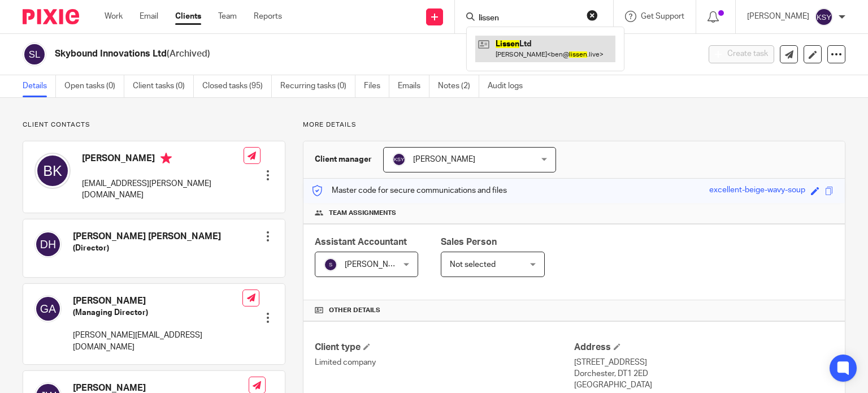  What do you see at coordinates (147, 248) in the screenshot?
I see `h5: (Director)` at bounding box center [147, 248].